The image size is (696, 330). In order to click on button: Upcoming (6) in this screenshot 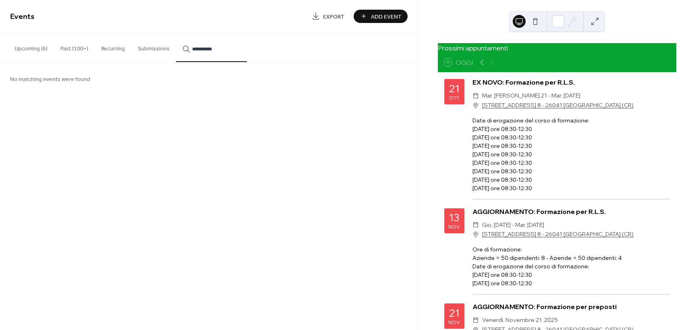, I will do `click(31, 47)`.